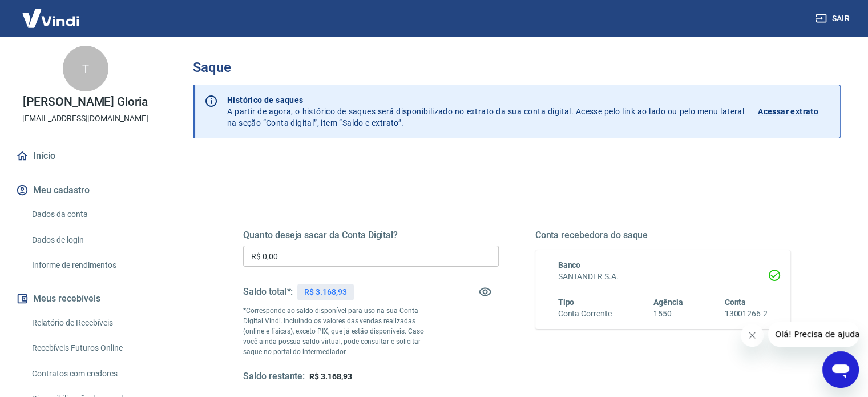 This screenshot has height=397, width=868. I want to click on button: Meu cadastro, so click(85, 190).